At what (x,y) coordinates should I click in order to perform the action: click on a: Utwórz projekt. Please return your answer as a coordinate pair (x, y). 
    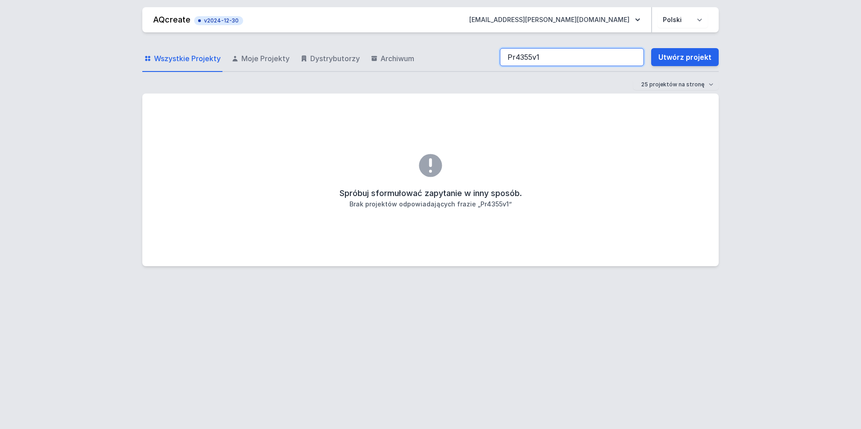
    Looking at the image, I should click on (685, 57).